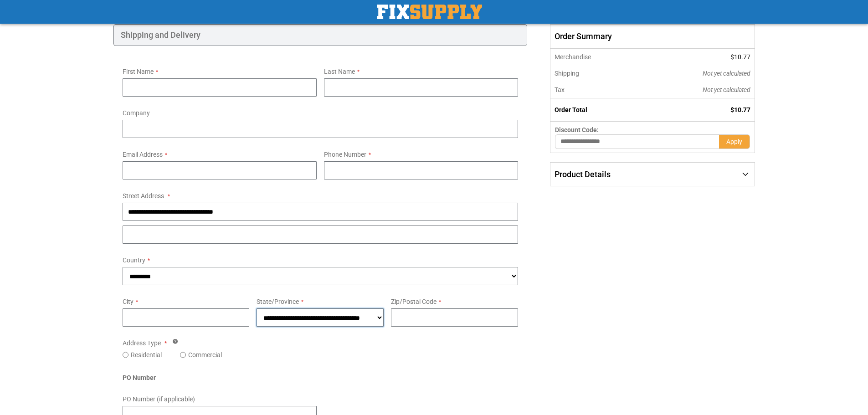 The height and width of the screenshot is (415, 868). Describe the element at coordinates (577, 130) in the screenshot. I see `span: Discount Code:` at that location.